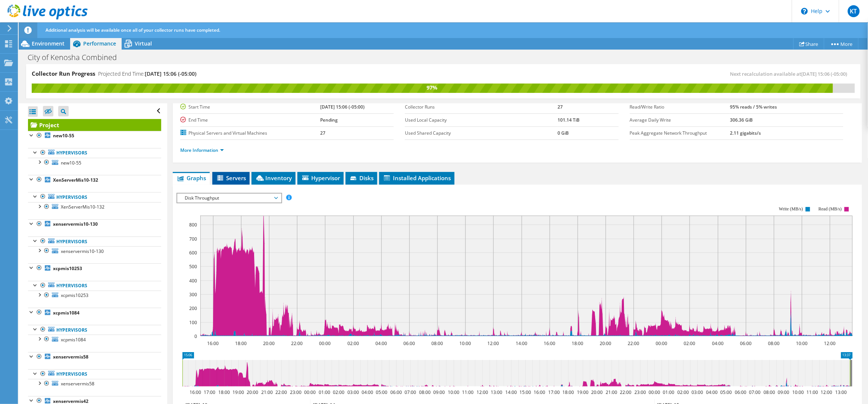  I want to click on label: Peak Aggregate Network Throughput, so click(680, 133).